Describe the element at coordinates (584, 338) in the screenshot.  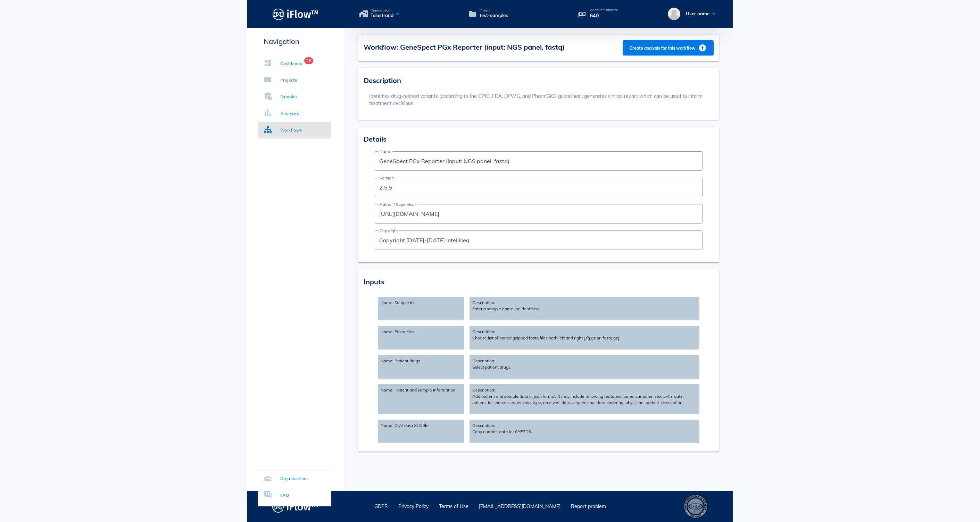
I see `p: Choose list of paired gzipped fastq files both left and right [.fq.gz or .fastq.gz].` at that location.